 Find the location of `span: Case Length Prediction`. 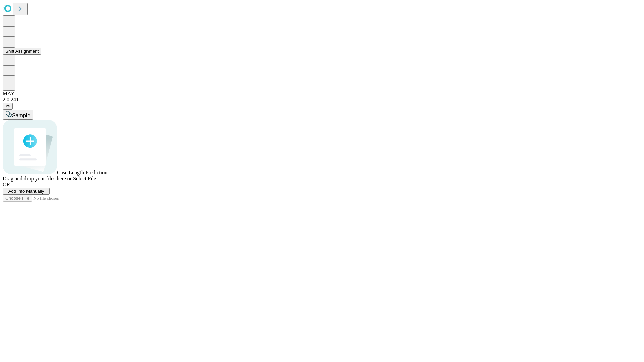

span: Case Length Prediction is located at coordinates (82, 172).